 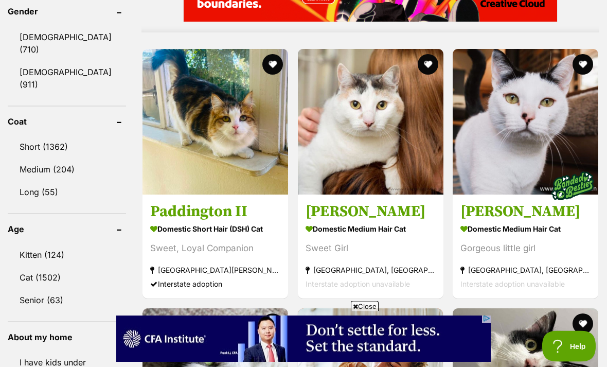 I want to click on div: Sweet, Loyal Companion, so click(x=215, y=248).